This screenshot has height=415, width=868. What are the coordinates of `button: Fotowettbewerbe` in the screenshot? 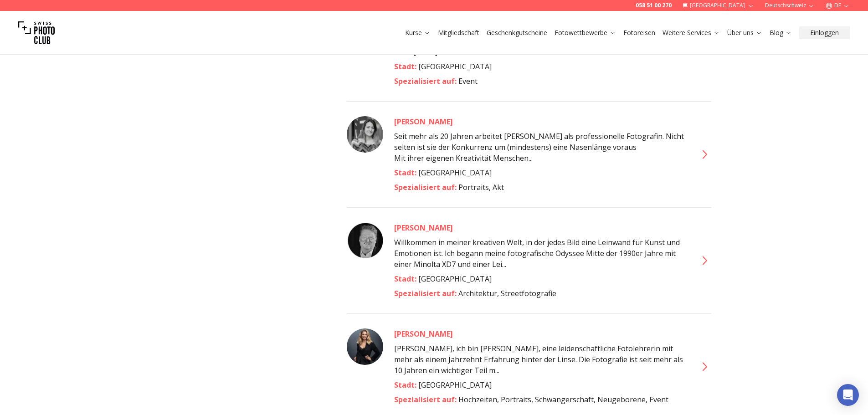 It's located at (585, 33).